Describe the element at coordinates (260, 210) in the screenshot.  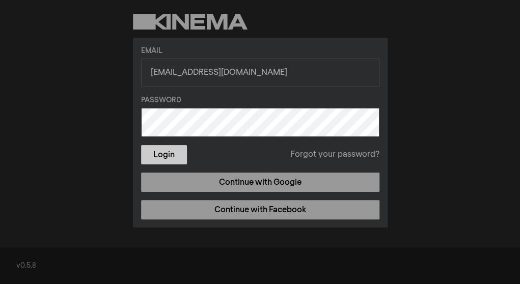
I see `a: Continue with Facebook` at that location.